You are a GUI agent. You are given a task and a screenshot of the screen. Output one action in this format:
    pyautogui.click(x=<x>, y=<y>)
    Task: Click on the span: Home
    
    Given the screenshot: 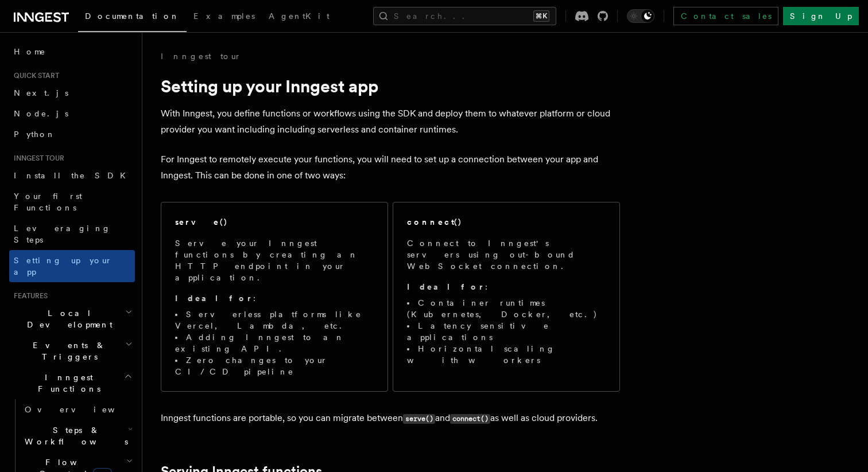 What is the action you would take?
    pyautogui.click(x=30, y=52)
    